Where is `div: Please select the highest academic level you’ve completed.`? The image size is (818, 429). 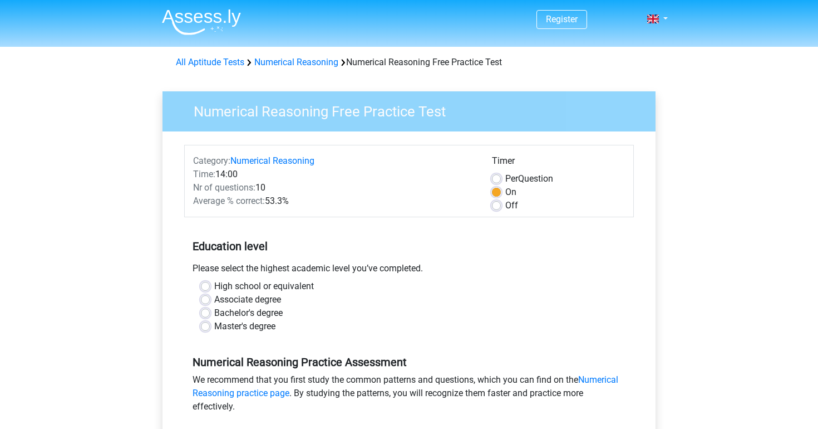
div: Please select the highest academic level you’ve completed. is located at coordinates (409, 271).